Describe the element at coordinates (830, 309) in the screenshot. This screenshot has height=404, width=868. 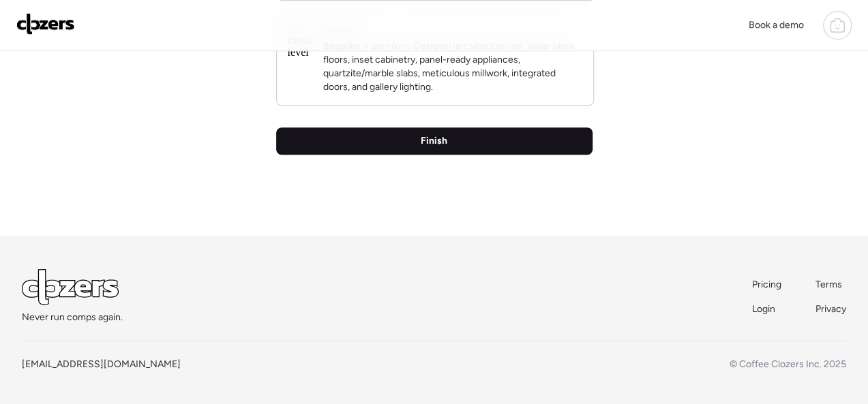
I see `a: Privacy` at that location.